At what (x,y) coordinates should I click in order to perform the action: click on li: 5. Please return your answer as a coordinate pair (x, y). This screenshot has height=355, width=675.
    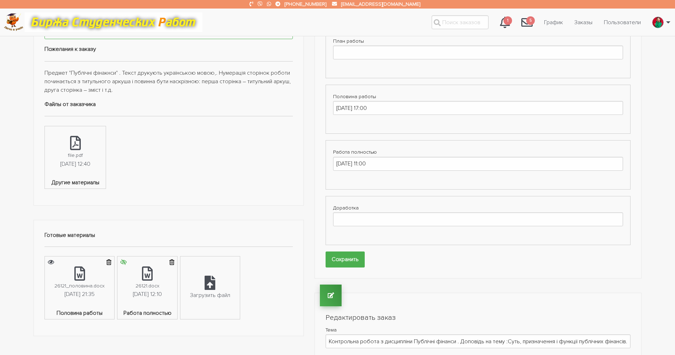
    Looking at the image, I should click on (527, 22).